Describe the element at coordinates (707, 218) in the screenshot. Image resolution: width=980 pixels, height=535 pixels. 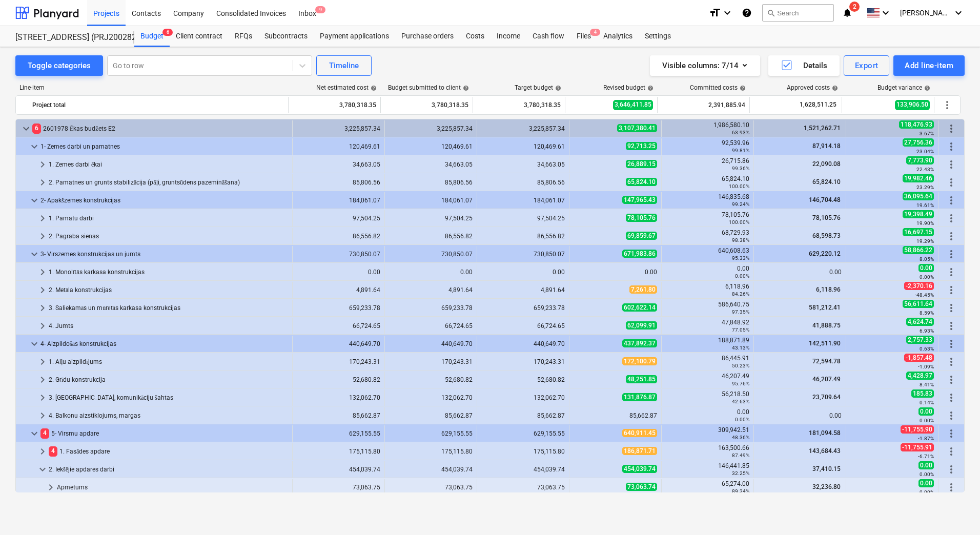
I see `div: 78,105.76` at that location.